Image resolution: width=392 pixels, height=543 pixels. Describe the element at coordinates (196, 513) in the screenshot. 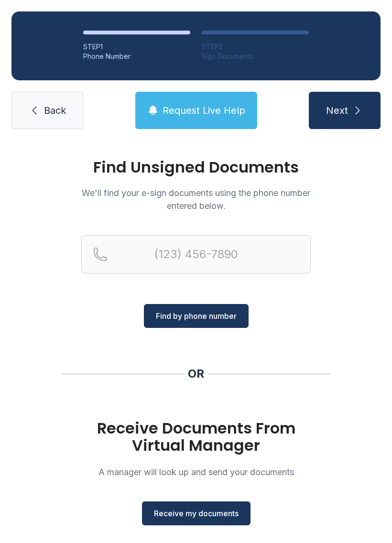

I see `span: Receive my documents` at that location.